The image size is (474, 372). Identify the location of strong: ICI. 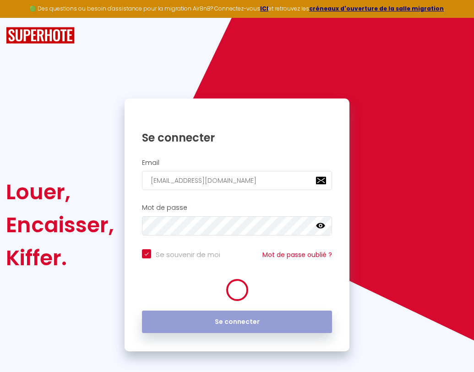
(264, 8).